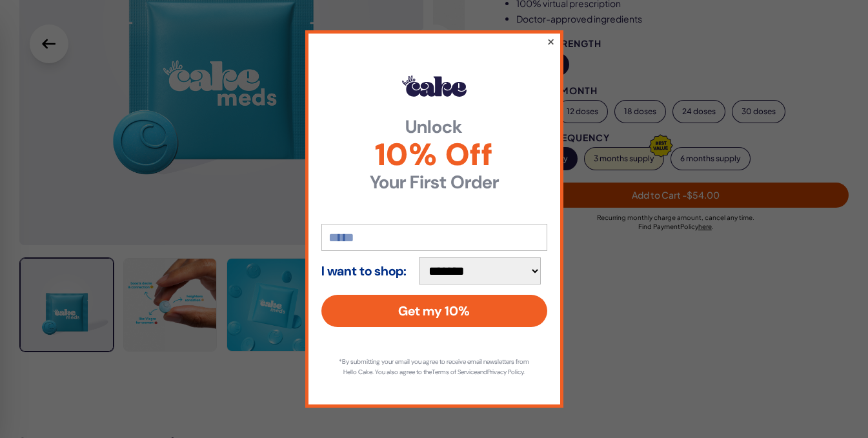 The width and height of the screenshot is (868, 438). Describe the element at coordinates (434, 311) in the screenshot. I see `button: Get my 10%` at that location.